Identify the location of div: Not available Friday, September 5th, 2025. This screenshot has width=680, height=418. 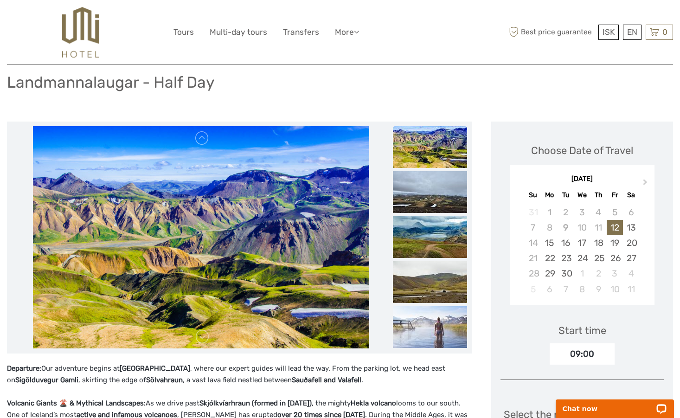
(615, 212).